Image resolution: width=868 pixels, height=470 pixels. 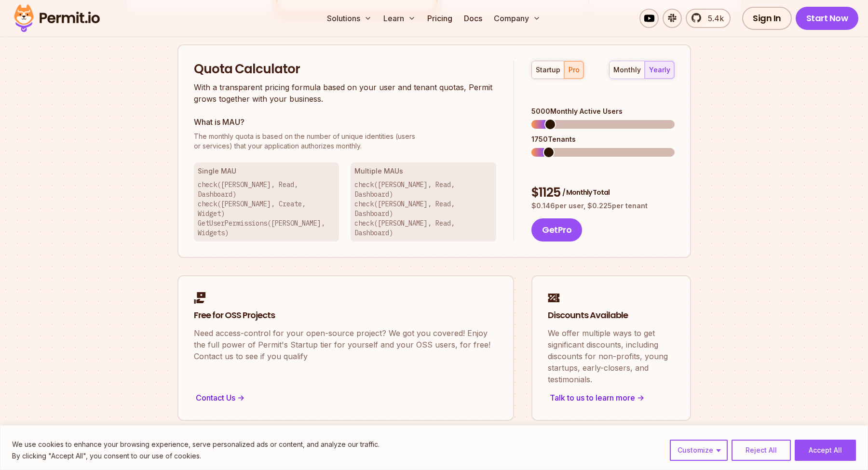 What do you see at coordinates (611, 348) in the screenshot?
I see `a: Discounts AvailableWe offer multiple ways to get significant discounts, including discounts for n...` at bounding box center [611, 348].